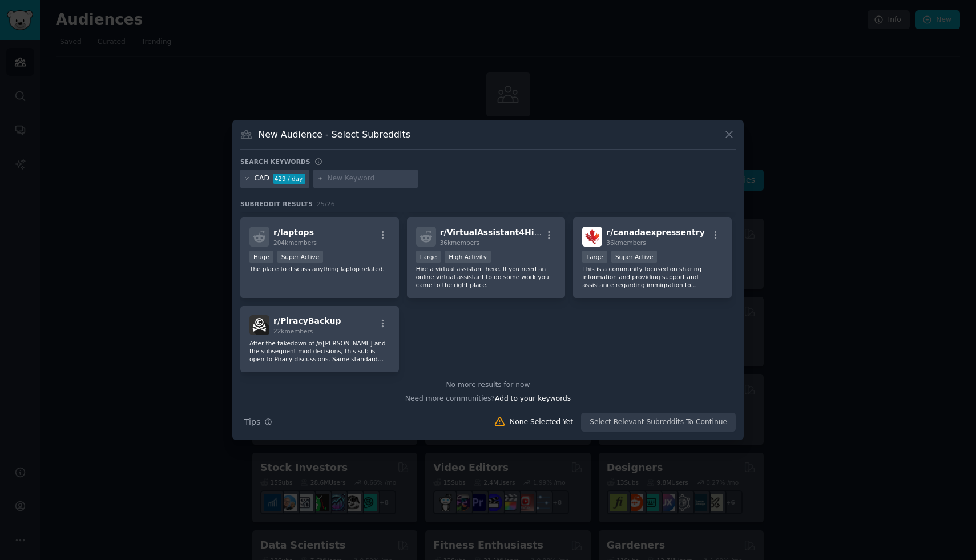 The image size is (976, 560). What do you see at coordinates (488, 396) in the screenshot?
I see `div: Need more communities?` at bounding box center [488, 396].